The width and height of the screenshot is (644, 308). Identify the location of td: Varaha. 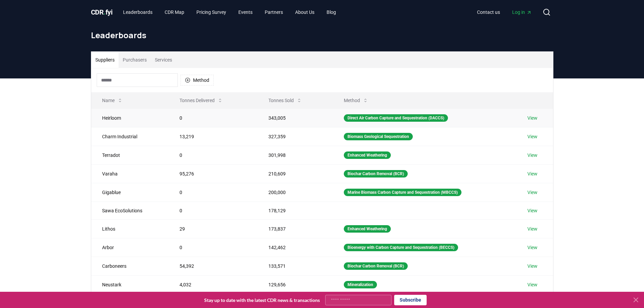
(130, 173).